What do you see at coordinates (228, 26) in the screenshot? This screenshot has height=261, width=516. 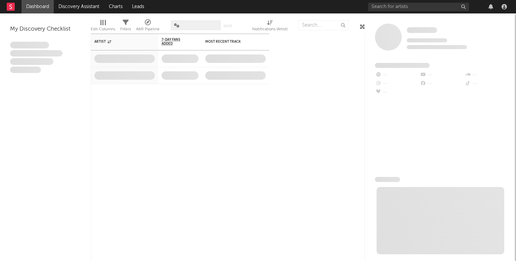 I see `button: Save` at bounding box center [228, 26].